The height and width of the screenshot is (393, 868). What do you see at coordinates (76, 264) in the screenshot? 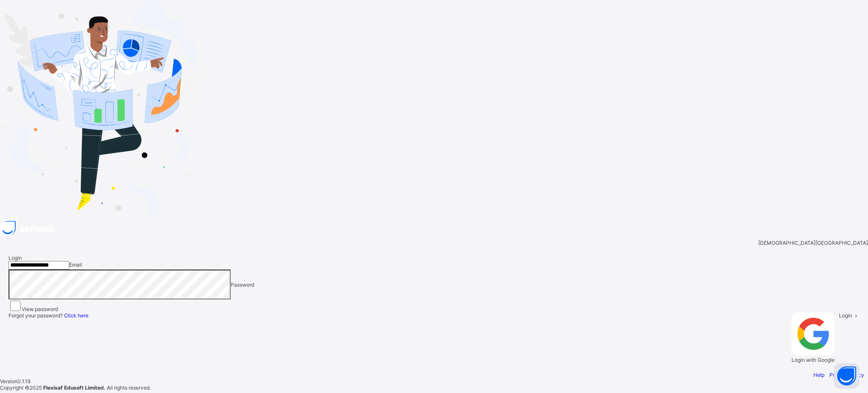
I see `span: Email` at bounding box center [76, 264].